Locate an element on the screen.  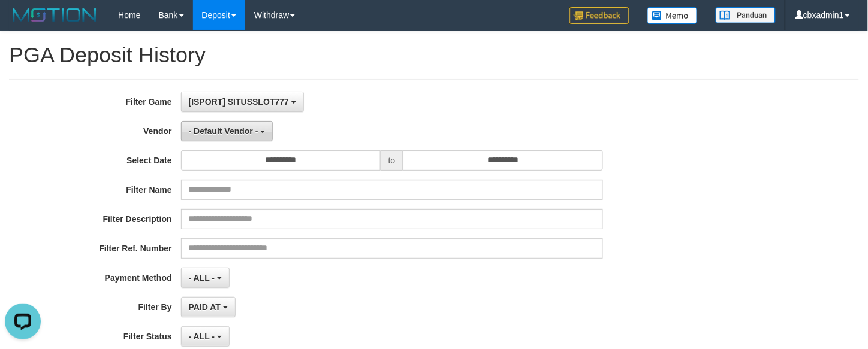
img: panduan.png is located at coordinates (746, 15).